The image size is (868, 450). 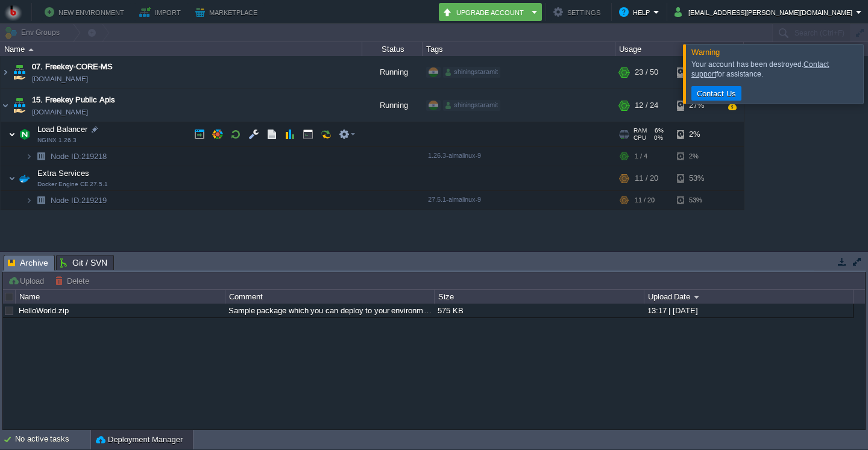 I want to click on span: 1.26.3-almalinux-9, so click(x=455, y=155).